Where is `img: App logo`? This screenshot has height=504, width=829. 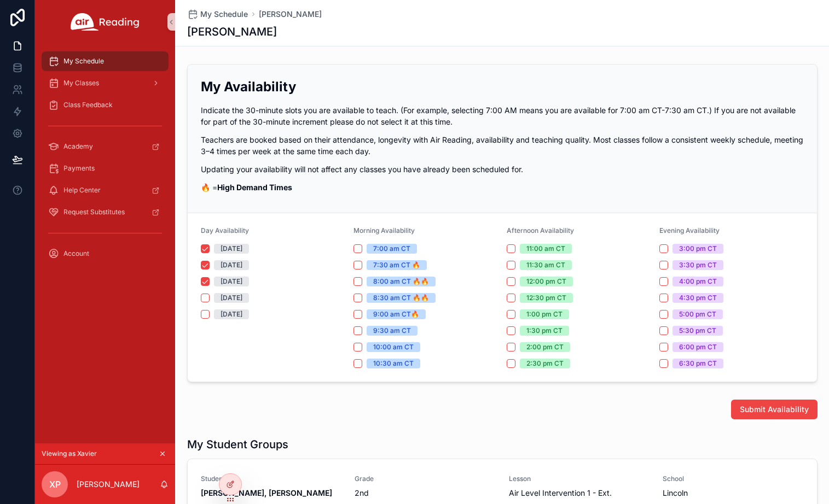 img: App logo is located at coordinates (105, 22).